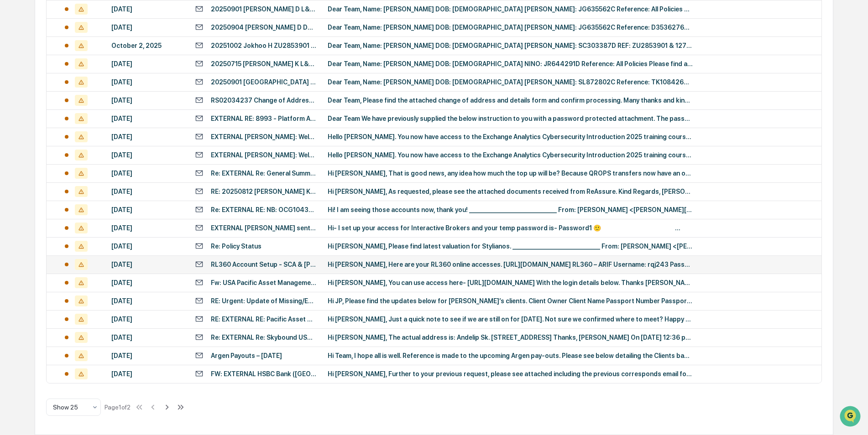 Image resolution: width=868 pixels, height=435 pixels. What do you see at coordinates (510, 228) in the screenshot?
I see `div: Hi- I set up your access for Interactive Brokers and your temp password is- Password1 🙂 ‌ ‌ ‌ ‌ ‌...` at bounding box center [510, 228].